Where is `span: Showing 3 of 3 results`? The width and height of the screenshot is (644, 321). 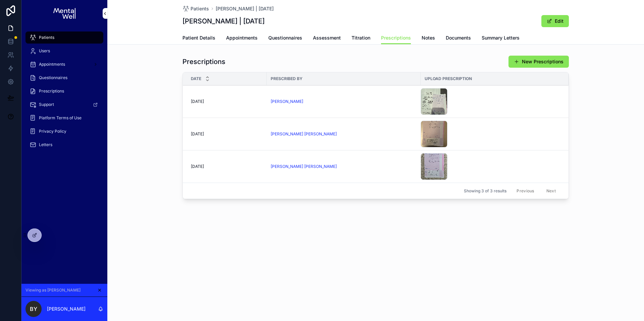
span: Showing 3 of 3 results is located at coordinates (485, 191).